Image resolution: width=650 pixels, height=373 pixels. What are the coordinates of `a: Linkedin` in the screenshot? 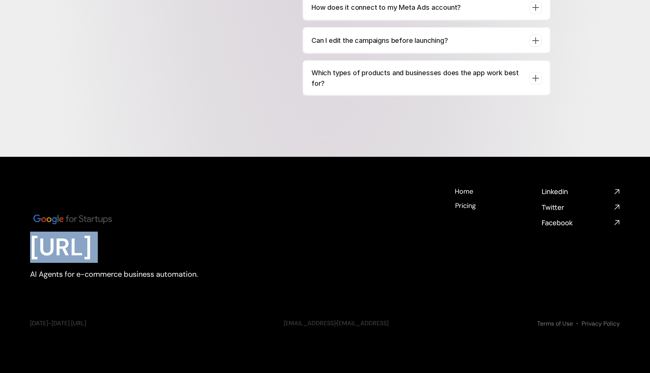 It's located at (581, 191).